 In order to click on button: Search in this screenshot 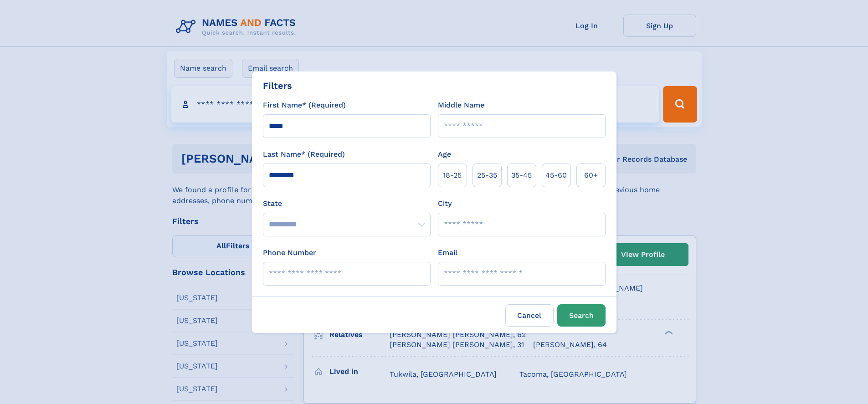, I will do `click(581, 316)`.